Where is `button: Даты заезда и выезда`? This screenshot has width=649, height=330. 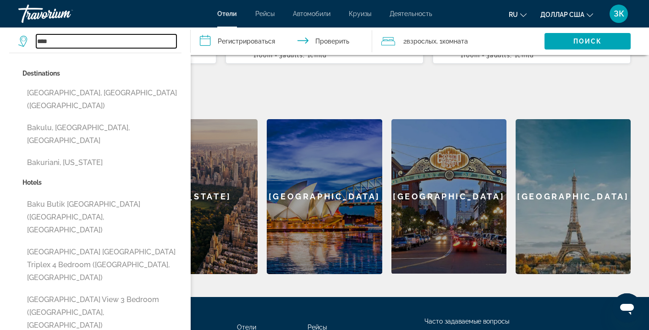
button: Даты заезда и выезда is located at coordinates (281, 41).